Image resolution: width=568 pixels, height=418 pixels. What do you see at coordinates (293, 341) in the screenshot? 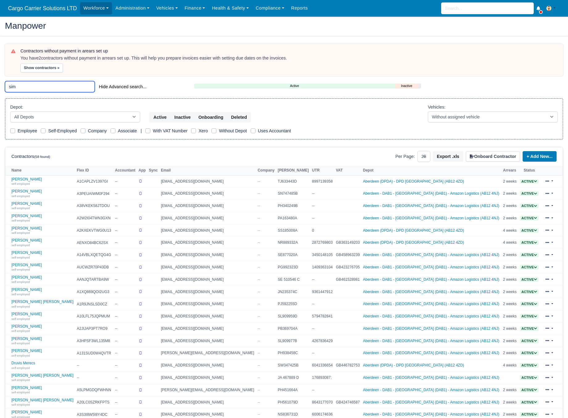
I see `td: SL909977B` at bounding box center [293, 341].